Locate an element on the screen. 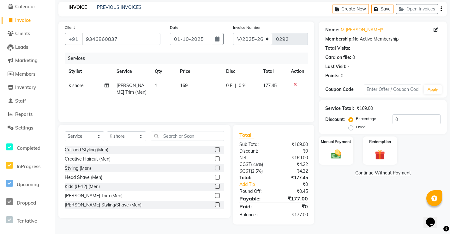 The image size is (450, 234). button: Create New is located at coordinates (351, 9).